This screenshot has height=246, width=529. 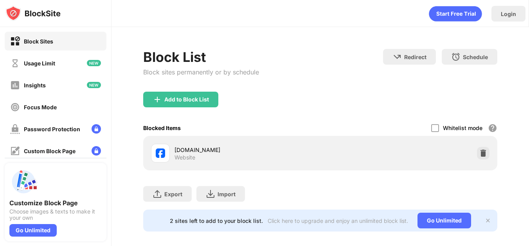 What do you see at coordinates (488, 220) in the screenshot?
I see `img: x-button.svg` at bounding box center [488, 220].